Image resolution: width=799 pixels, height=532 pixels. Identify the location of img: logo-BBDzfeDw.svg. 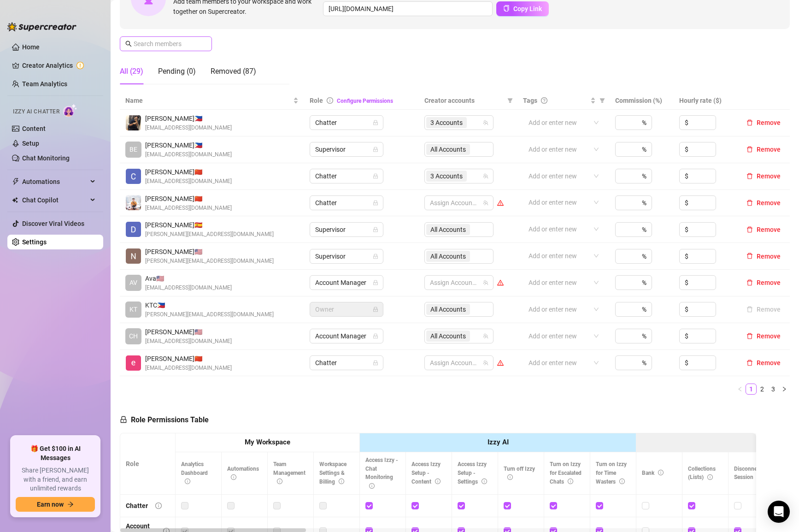
(42, 27).